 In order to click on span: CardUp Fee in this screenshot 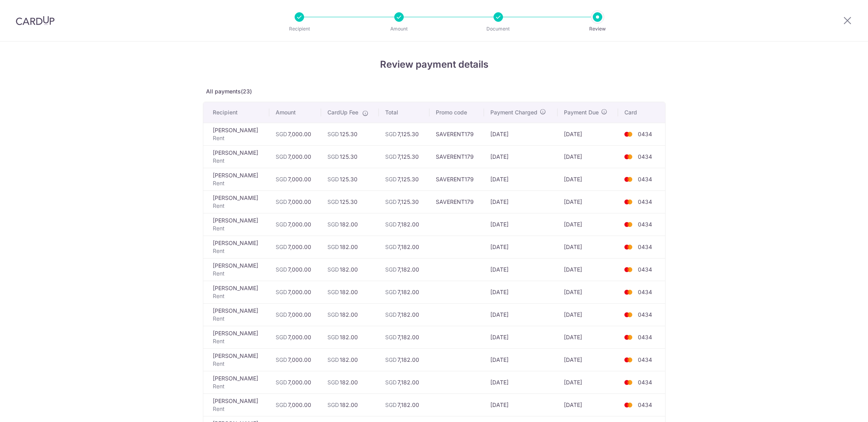, I will do `click(343, 112)`.